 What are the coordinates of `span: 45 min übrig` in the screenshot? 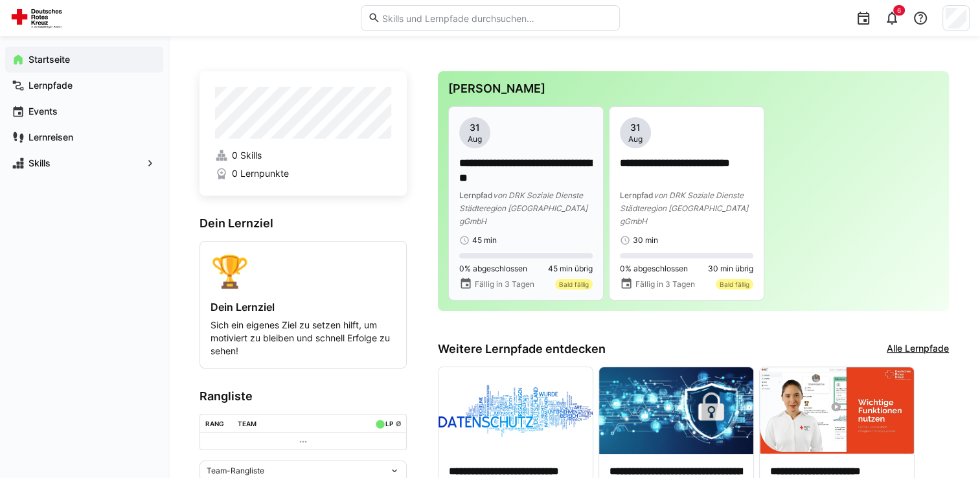 It's located at (569, 269).